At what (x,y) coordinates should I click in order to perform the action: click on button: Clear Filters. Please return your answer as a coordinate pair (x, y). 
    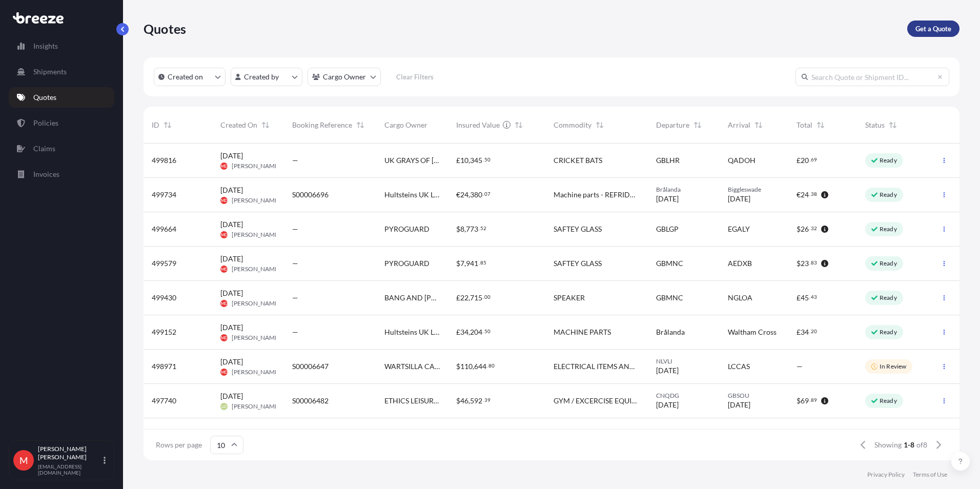
    Looking at the image, I should click on (414, 77).